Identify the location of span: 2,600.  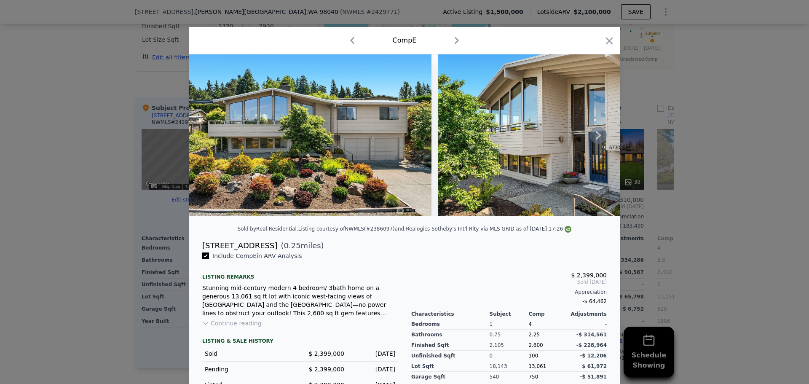
(536, 345).